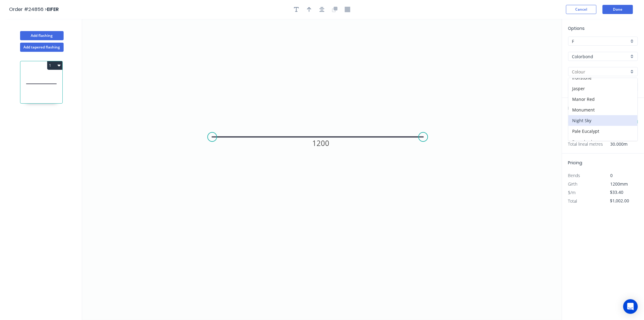 The height and width of the screenshot is (320, 644). I want to click on span: $/m, so click(571, 192).